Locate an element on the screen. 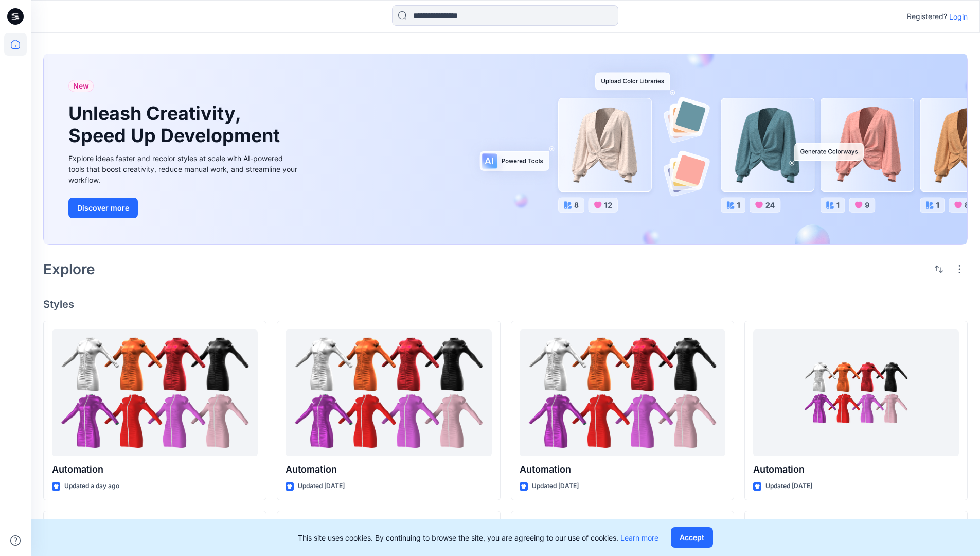 The width and height of the screenshot is (980, 556). h4: Styles is located at coordinates (505, 304).